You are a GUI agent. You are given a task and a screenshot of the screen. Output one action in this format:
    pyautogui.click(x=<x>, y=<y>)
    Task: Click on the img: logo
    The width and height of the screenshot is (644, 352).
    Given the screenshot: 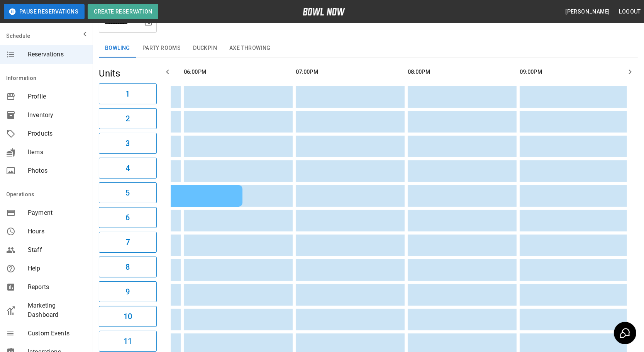 What is the action you would take?
    pyautogui.click(x=324, y=11)
    